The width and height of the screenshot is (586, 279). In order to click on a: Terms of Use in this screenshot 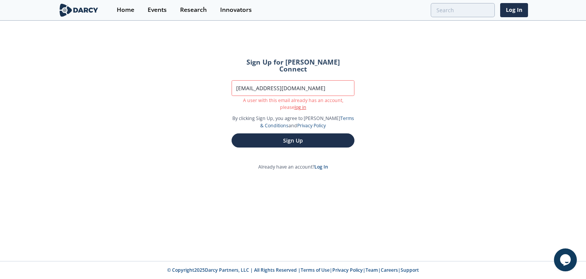, I will do `click(315, 269)`.